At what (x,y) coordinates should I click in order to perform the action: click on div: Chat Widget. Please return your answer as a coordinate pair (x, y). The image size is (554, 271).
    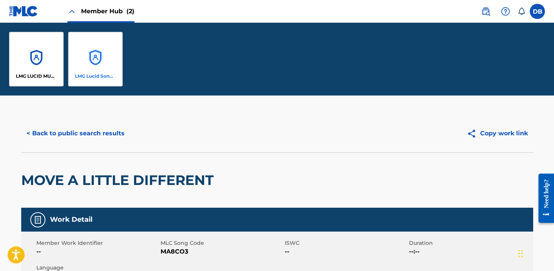
    Looking at the image, I should click on (535, 253).